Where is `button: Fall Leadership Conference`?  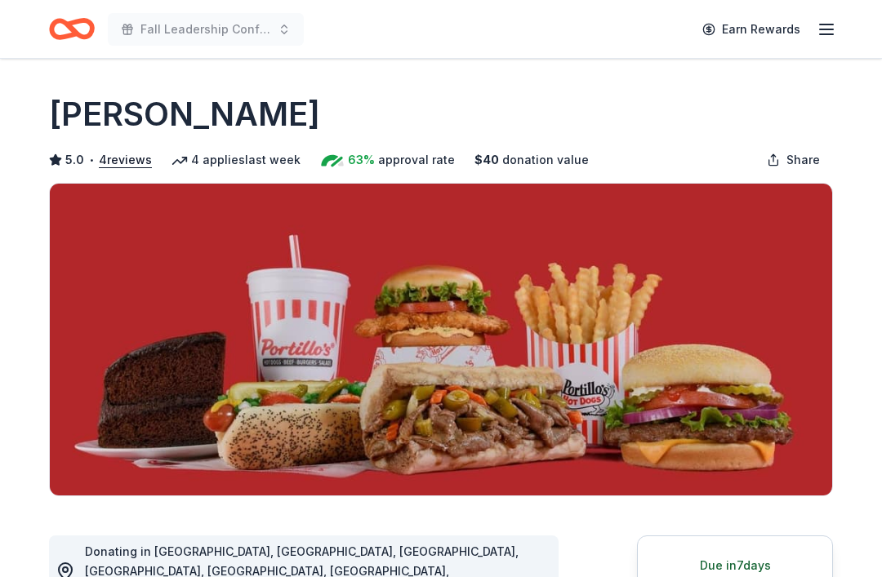
button: Fall Leadership Conference is located at coordinates (206, 29).